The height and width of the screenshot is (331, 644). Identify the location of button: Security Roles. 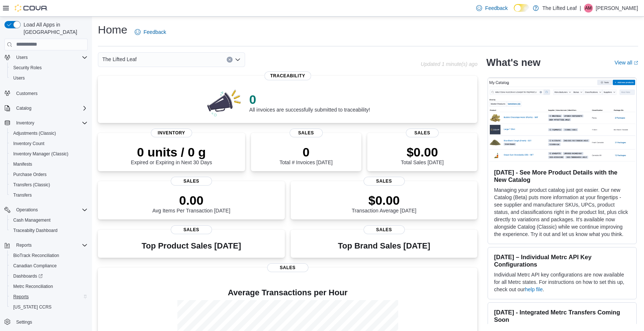
(49, 68).